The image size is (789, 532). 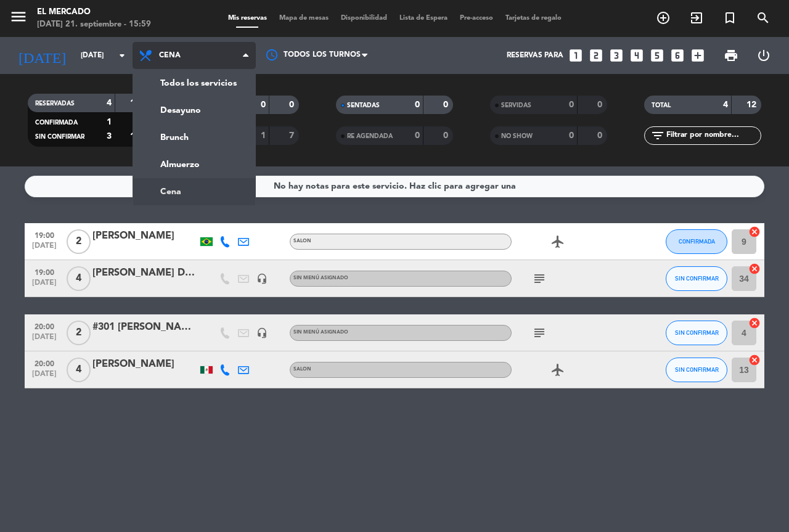 What do you see at coordinates (657, 55) in the screenshot?
I see `i: looks_5` at bounding box center [657, 55].